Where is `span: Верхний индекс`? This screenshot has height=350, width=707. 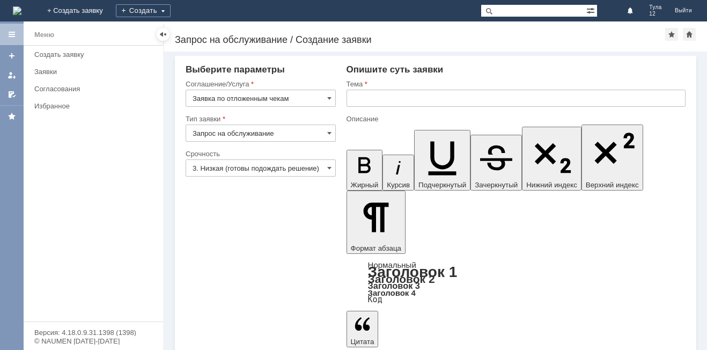 span: Верхний индекс is located at coordinates (612, 185).